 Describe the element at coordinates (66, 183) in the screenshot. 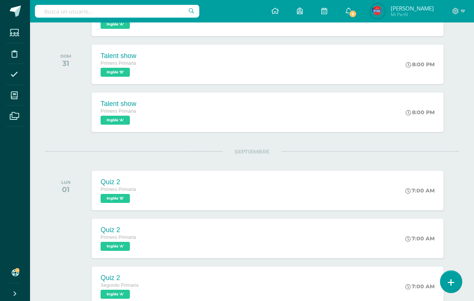

I see `div: LUN` at that location.